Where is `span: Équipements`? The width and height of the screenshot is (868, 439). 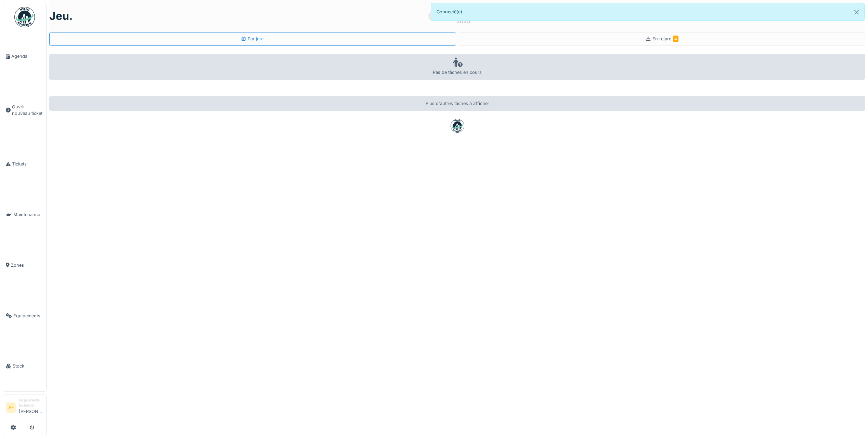
span: Équipements is located at coordinates (29, 316).